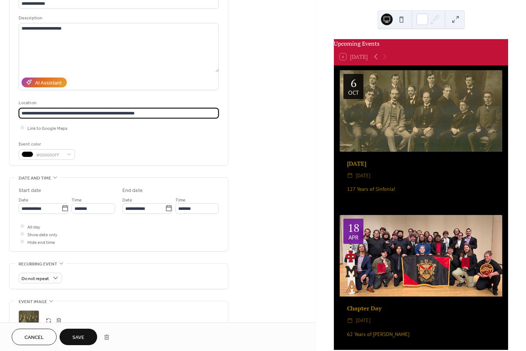 The height and width of the screenshot is (351, 526). Describe the element at coordinates (354, 83) in the screenshot. I see `div: 6` at that location.